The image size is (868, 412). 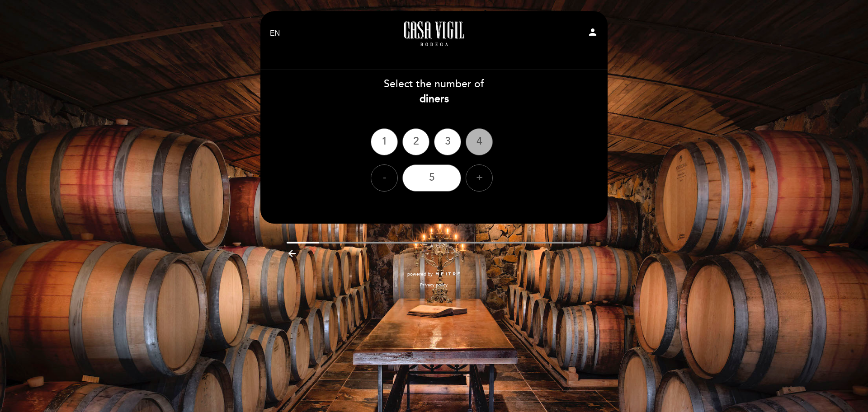 I want to click on span: powered by, so click(x=420, y=274).